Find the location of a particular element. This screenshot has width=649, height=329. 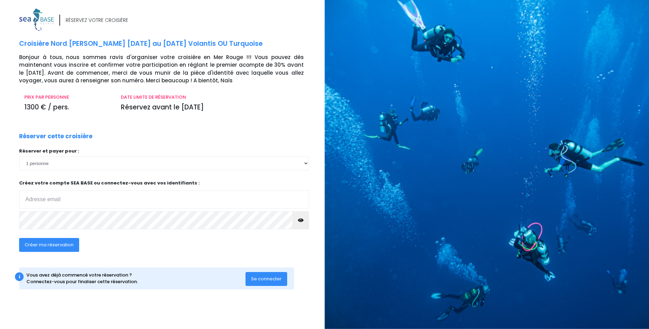

p: PRIX PAR PERSONNE is located at coordinates (67, 97).